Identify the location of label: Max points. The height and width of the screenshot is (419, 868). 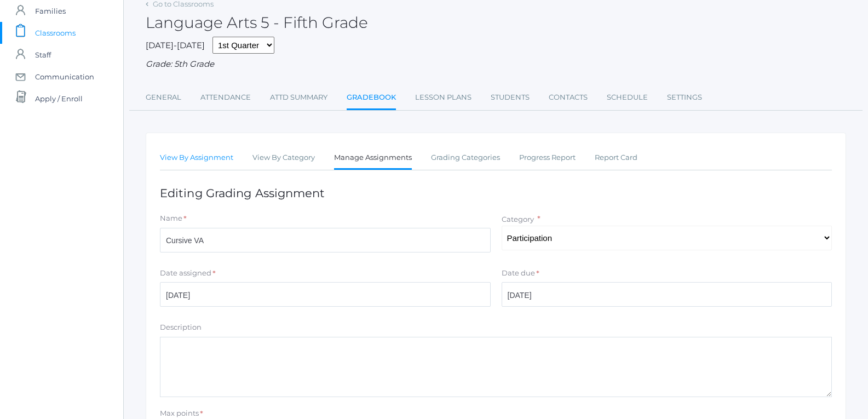
(179, 413).